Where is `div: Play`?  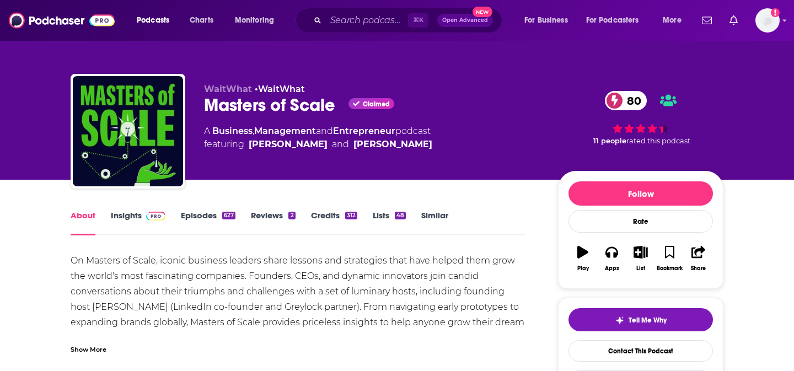
div: Play is located at coordinates (583, 269).